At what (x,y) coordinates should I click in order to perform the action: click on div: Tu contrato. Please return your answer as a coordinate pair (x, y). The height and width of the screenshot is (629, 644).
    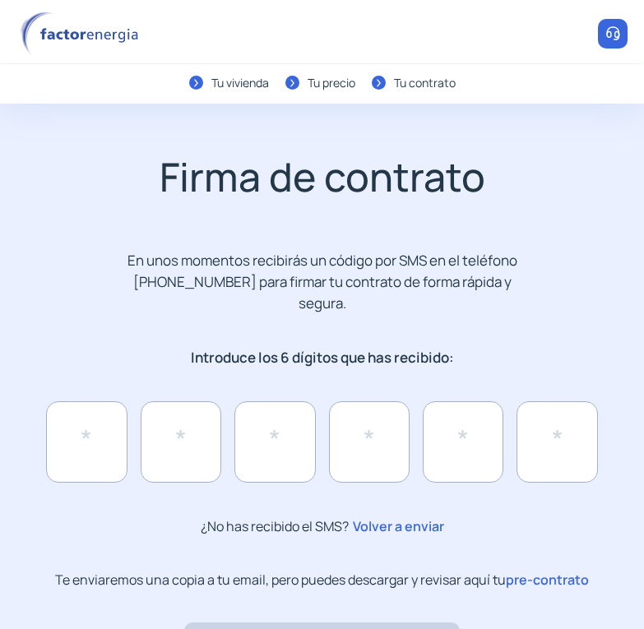
    Looking at the image, I should click on (425, 83).